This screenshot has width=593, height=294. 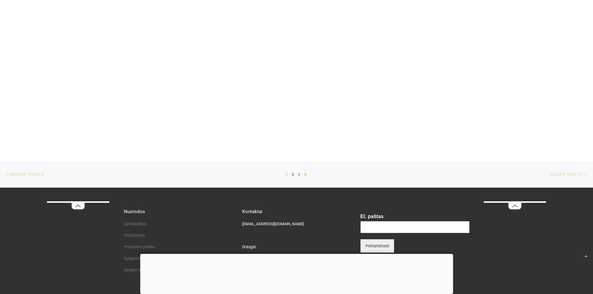 What do you see at coordinates (140, 258) in the screenshot?
I see `a: Sąlygos ir taisyklės` at bounding box center [140, 258].